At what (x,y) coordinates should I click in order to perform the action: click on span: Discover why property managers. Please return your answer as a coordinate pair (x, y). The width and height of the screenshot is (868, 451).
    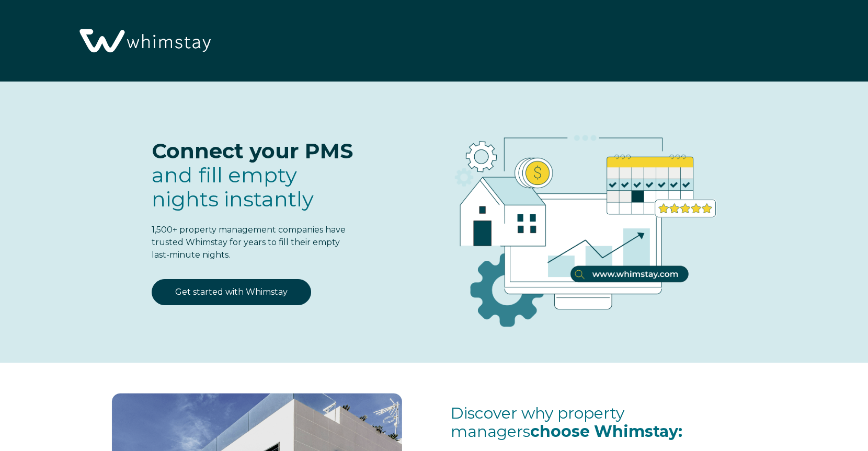
    Looking at the image, I should click on (567, 422).